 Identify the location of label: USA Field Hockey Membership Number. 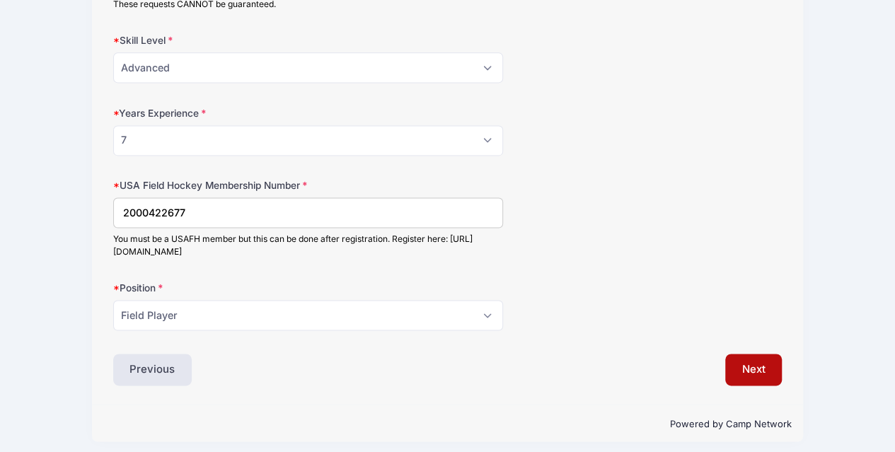
(224, 185).